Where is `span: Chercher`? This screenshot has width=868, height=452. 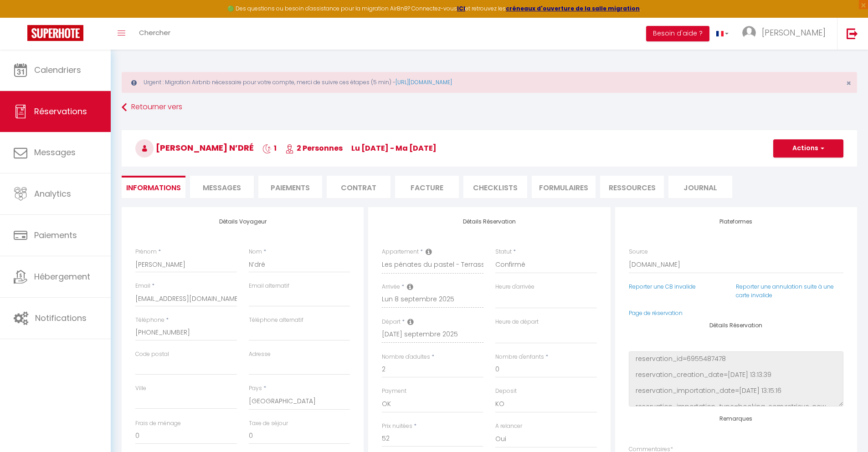
span: Chercher is located at coordinates (154, 32).